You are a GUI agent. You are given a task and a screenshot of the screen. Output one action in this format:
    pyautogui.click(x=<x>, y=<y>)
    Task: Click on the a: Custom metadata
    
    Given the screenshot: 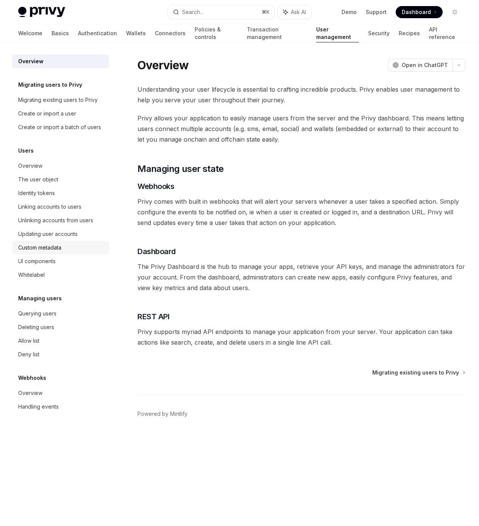 What is the action you would take?
    pyautogui.click(x=61, y=248)
    